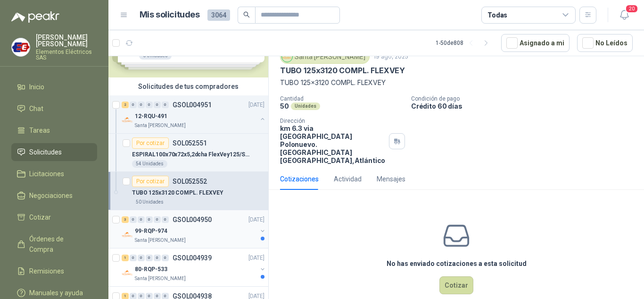 The width and height of the screenshot is (644, 299). I want to click on p: Crédito 60 días, so click(526, 106).